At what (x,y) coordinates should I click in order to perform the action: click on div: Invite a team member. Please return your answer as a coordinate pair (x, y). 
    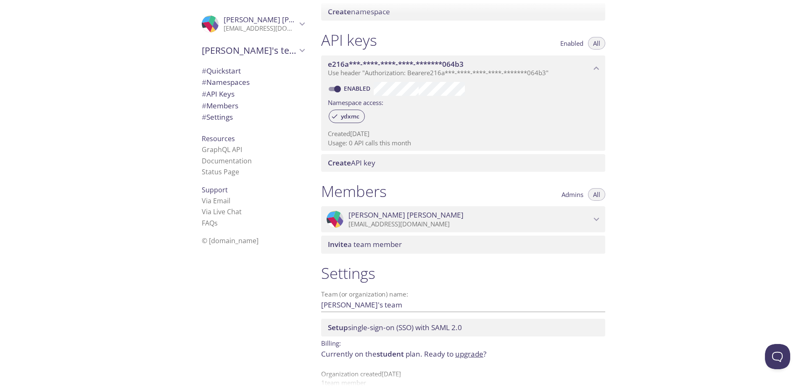
    Looking at the image, I should click on (463, 244).